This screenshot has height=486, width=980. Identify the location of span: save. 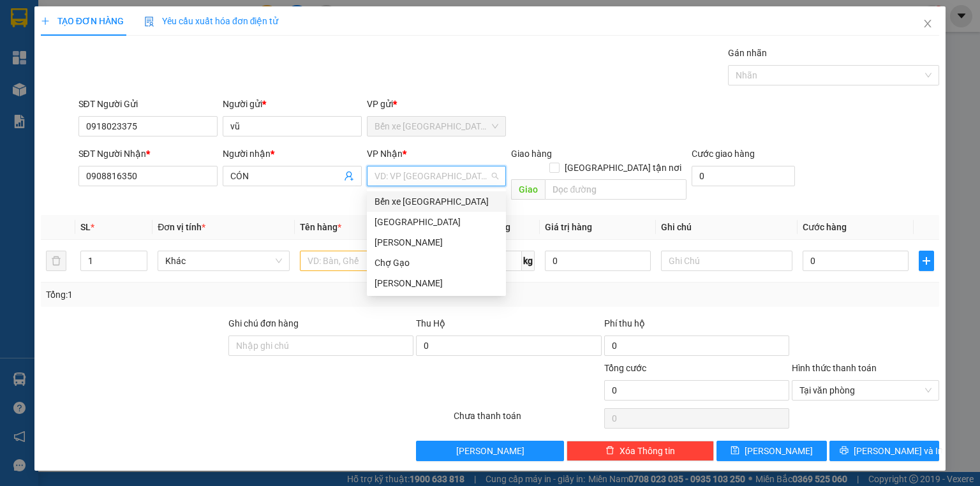
(735, 451).